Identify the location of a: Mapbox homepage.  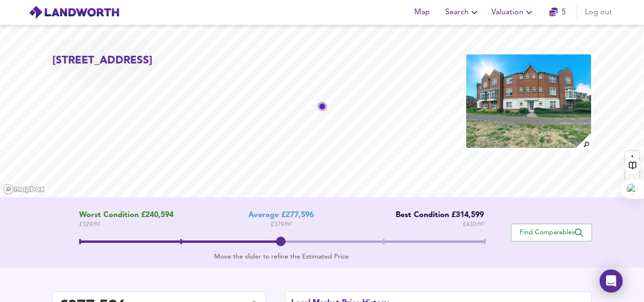
(24, 189).